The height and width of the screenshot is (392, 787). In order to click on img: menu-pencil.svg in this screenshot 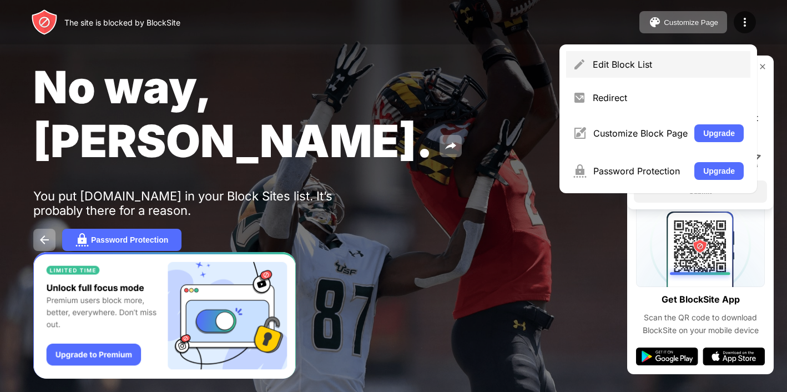, I will do `click(579, 64)`.